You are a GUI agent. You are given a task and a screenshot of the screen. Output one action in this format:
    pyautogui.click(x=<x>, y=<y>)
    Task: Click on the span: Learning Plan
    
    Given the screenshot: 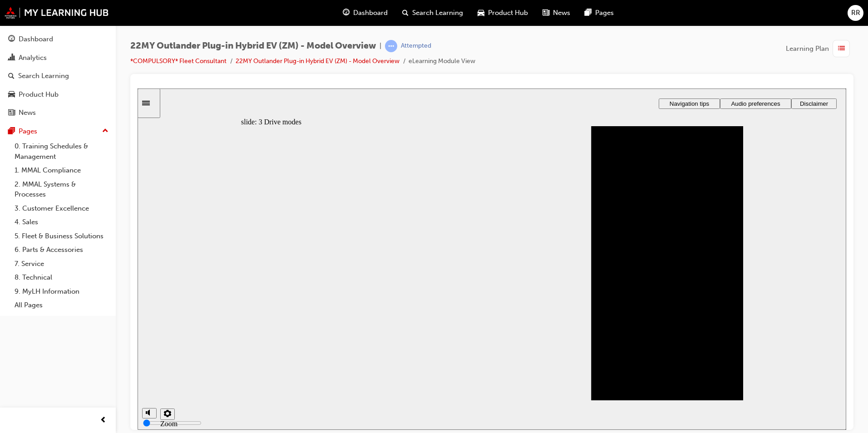 What is the action you would take?
    pyautogui.click(x=807, y=49)
    